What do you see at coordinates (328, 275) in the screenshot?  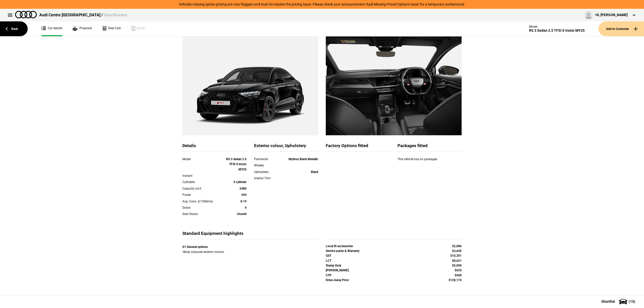 I see `strong: CTP` at bounding box center [328, 275].